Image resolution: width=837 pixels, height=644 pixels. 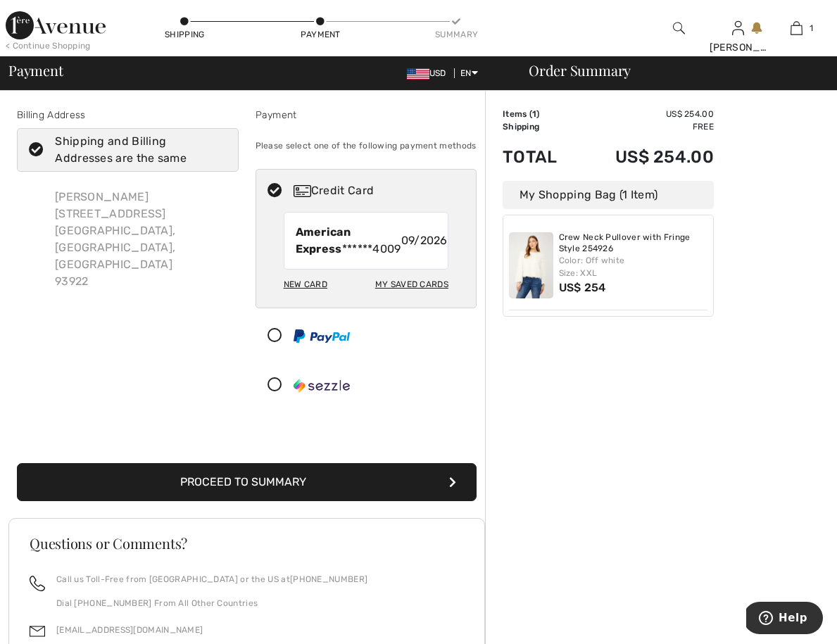 What do you see at coordinates (540, 157) in the screenshot?
I see `td: Total` at bounding box center [540, 157].